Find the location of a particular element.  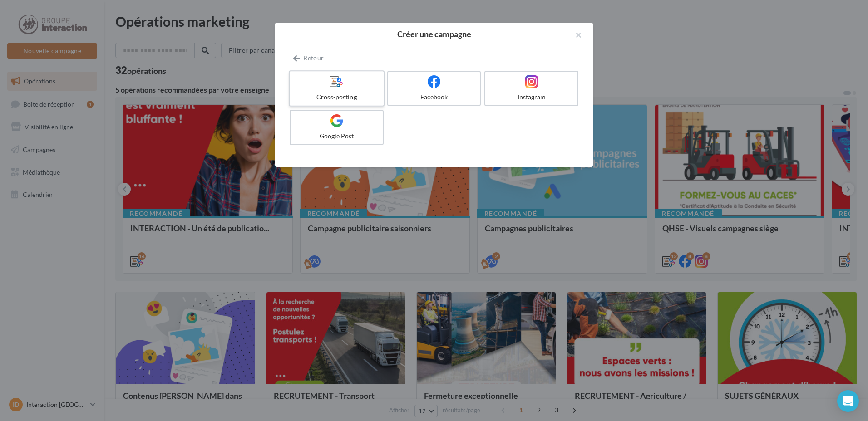

h2: Créer une campagne is located at coordinates (434, 34).